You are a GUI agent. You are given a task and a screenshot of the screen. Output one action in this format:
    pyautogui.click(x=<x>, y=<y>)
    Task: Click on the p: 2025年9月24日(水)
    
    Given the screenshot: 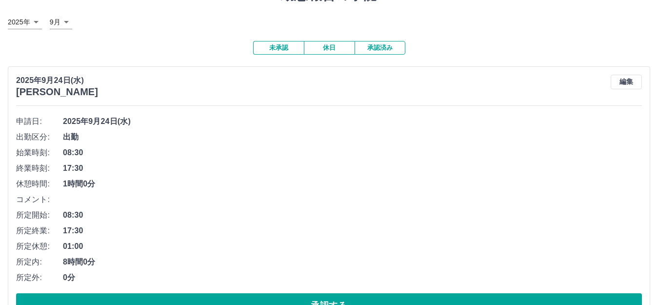 What is the action you would take?
    pyautogui.click(x=57, y=80)
    